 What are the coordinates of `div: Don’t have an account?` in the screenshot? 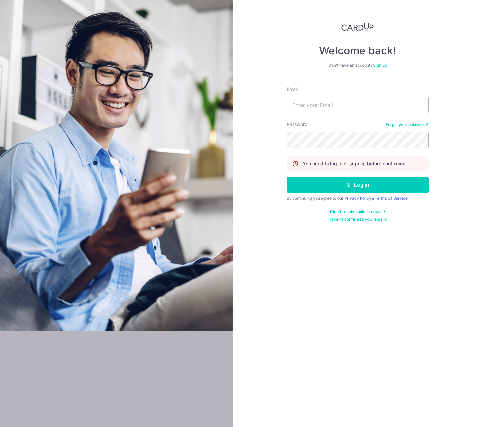 It's located at (357, 65).